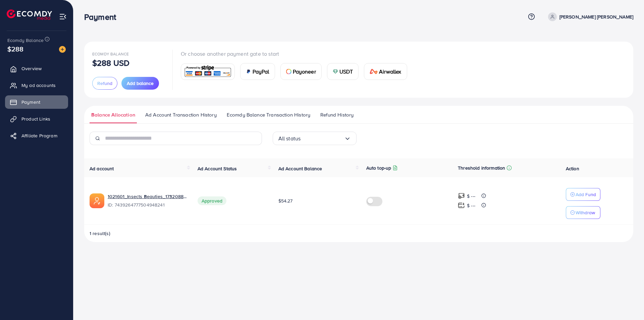 This screenshot has height=320, width=644. I want to click on button: Add balance, so click(140, 83).